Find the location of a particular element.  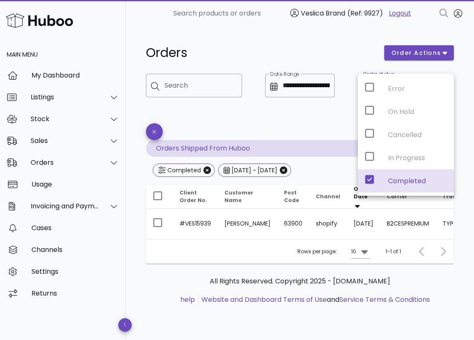

span: Vesiica Brand is located at coordinates (323, 13).